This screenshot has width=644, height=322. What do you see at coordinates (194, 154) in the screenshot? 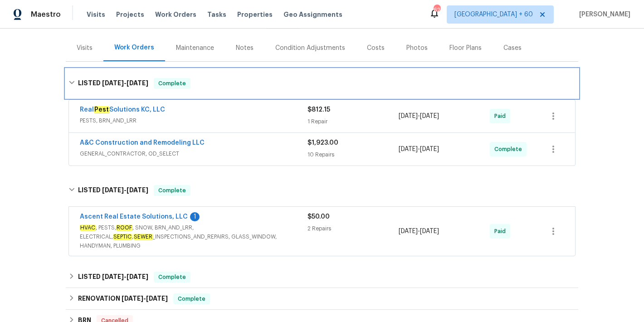
I see `span: GENERAL_CONTRACTOR, OD_SELECT` at bounding box center [194, 154].